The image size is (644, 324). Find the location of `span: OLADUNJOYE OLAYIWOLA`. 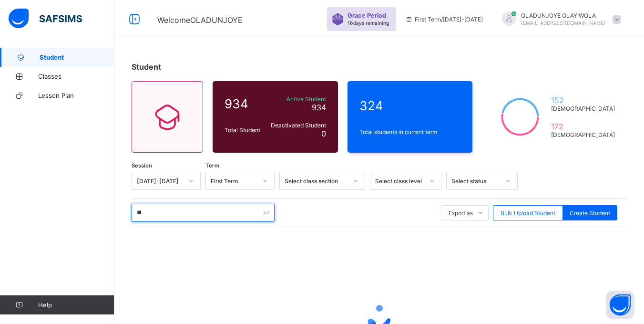

span: OLADUNJOYE OLAYIWOLA is located at coordinates (563, 16).